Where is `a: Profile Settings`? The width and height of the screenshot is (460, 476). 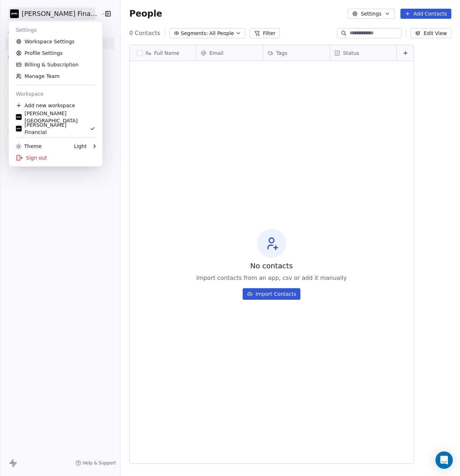
a: Profile Settings is located at coordinates (56, 53).